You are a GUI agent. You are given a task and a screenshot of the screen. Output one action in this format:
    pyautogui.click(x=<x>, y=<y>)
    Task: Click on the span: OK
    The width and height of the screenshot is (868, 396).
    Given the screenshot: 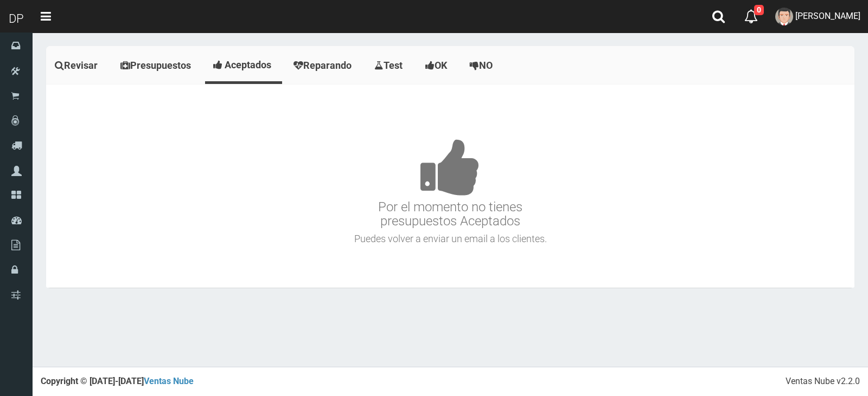 What is the action you would take?
    pyautogui.click(x=440, y=65)
    